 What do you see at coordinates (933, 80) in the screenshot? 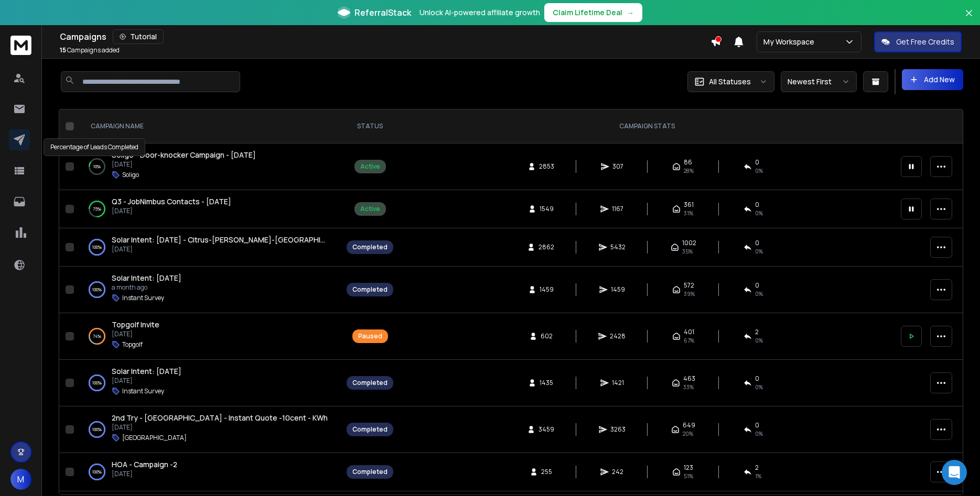
I see `button: Add New` at bounding box center [933, 80].